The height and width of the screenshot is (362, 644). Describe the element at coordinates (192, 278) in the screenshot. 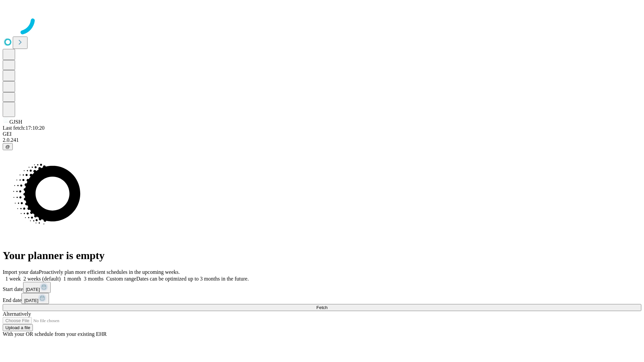

I see `span: Dates can be optimized up to 3 months in the future.` at that location.